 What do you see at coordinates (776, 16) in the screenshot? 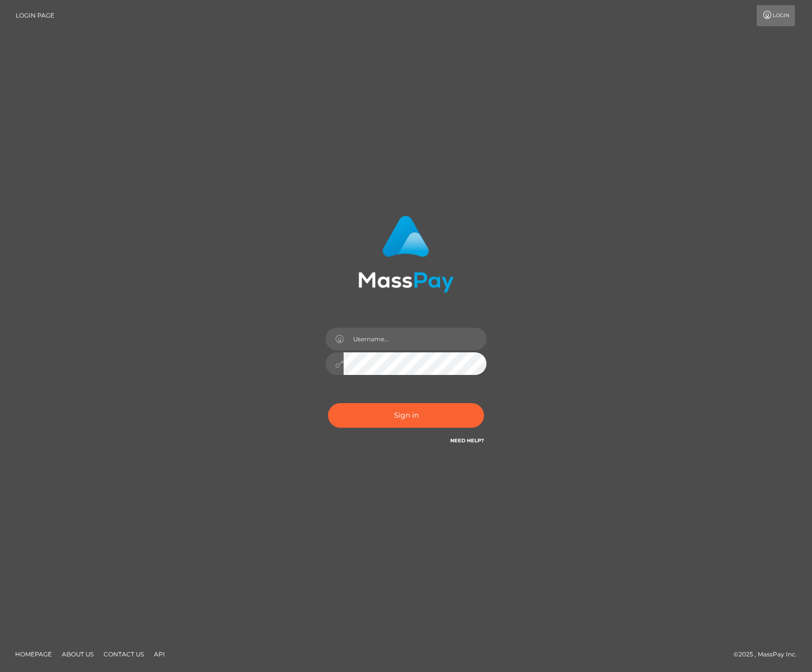
I see `a: Login` at bounding box center [776, 16].